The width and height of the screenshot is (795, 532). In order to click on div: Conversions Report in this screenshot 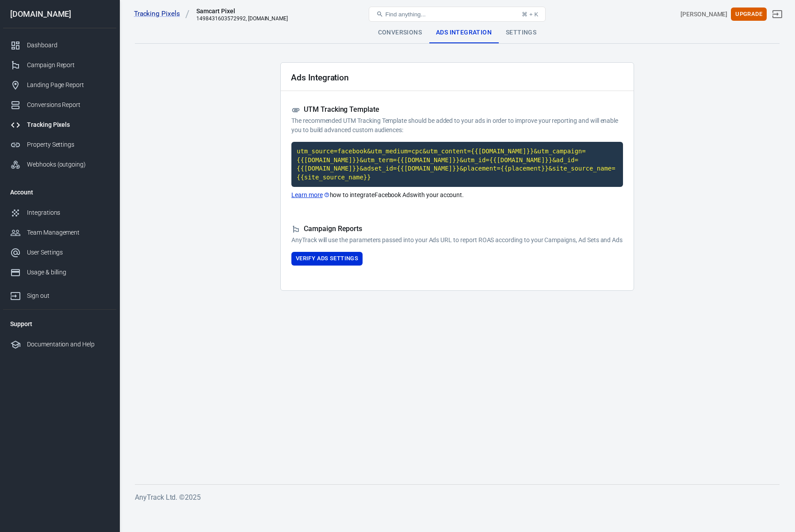, I will do `click(68, 105)`.